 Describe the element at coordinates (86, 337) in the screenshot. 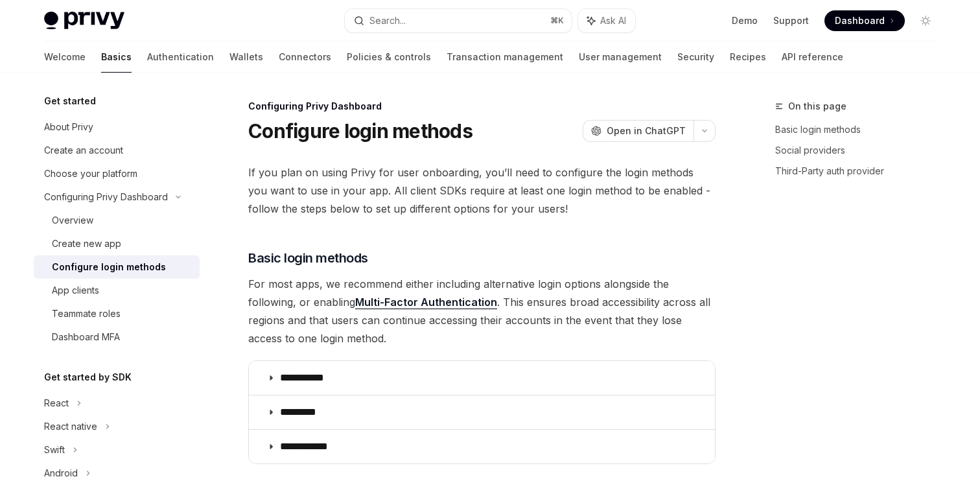

I see `div: Dashboard MFA` at that location.